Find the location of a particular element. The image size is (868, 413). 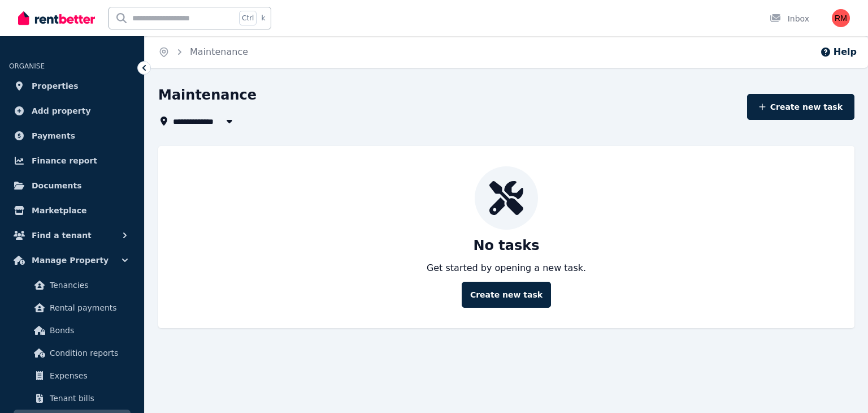

a: Tenant bills is located at coordinates (72, 398).